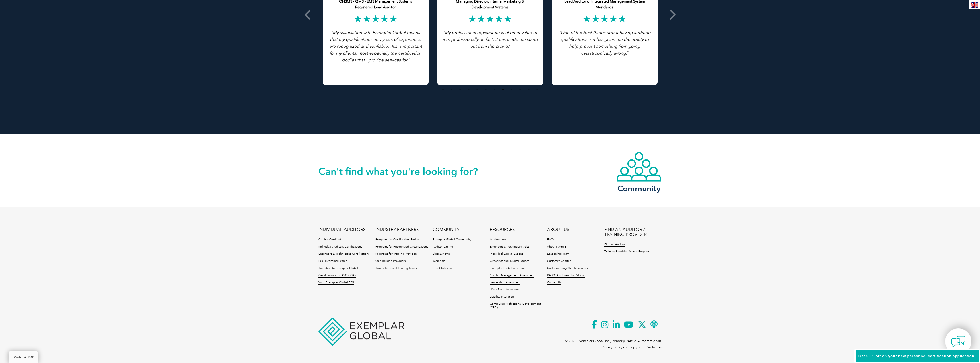  I want to click on p: © 2025 Exemplar Global Inc (Formerly RABQSA International)., so click(613, 341).